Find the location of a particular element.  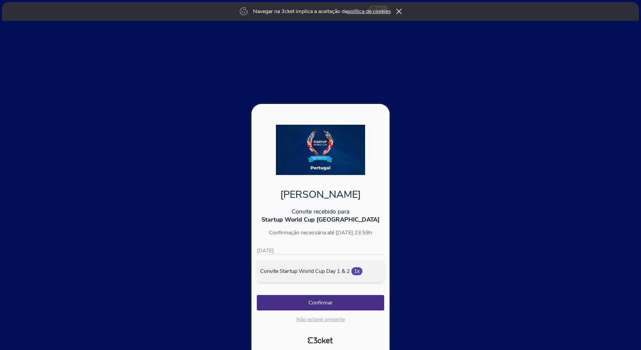

p: Convite recebido para is located at coordinates (321, 212).